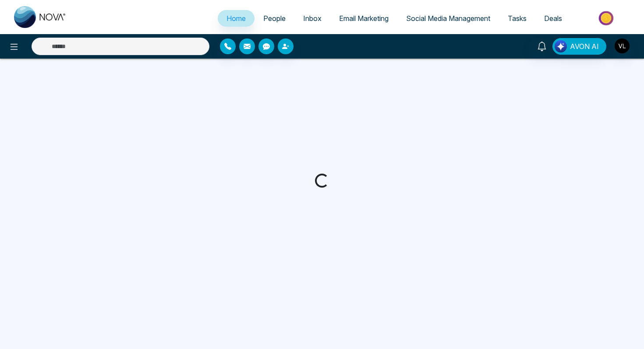  I want to click on span: Deals, so click(553, 19).